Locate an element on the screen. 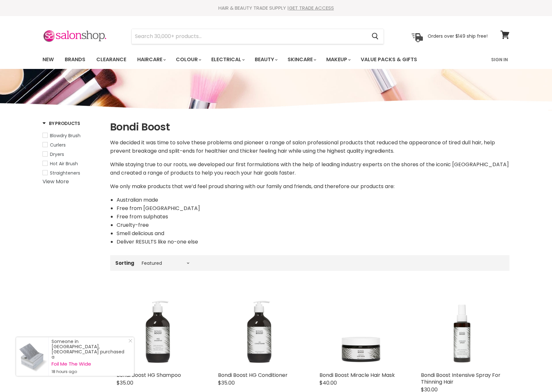 This screenshot has height=392, width=552. span: Curlers is located at coordinates (58, 145).